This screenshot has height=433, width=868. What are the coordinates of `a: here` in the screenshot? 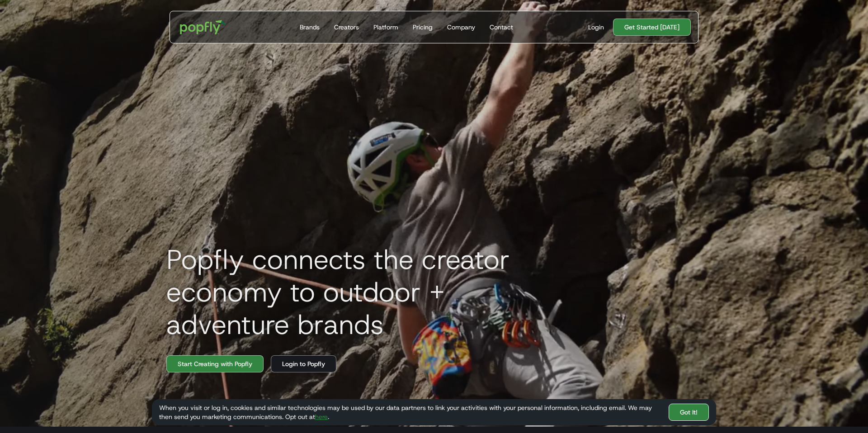 It's located at (321, 416).